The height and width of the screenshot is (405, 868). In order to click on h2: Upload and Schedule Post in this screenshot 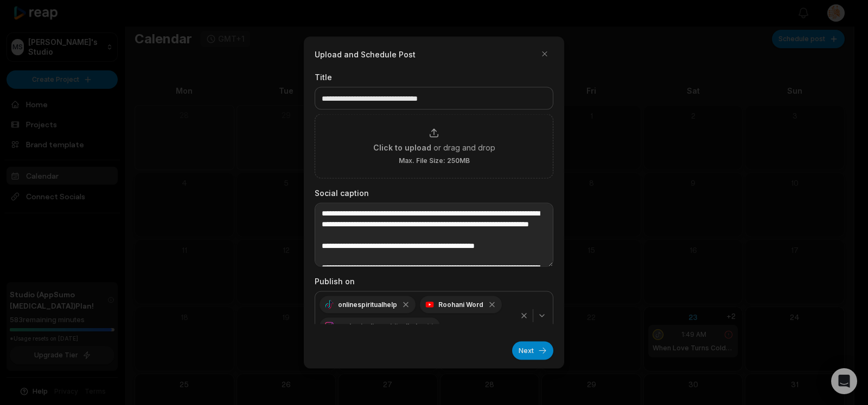, I will do `click(365, 54)`.